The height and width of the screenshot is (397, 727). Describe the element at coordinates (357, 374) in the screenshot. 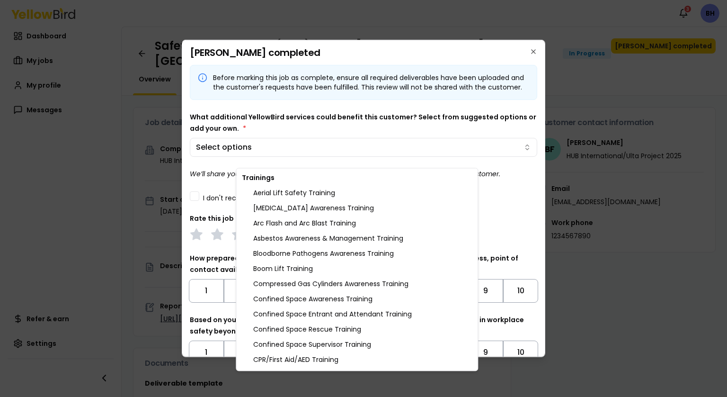

I see `div: Defensive Driver Training` at that location.